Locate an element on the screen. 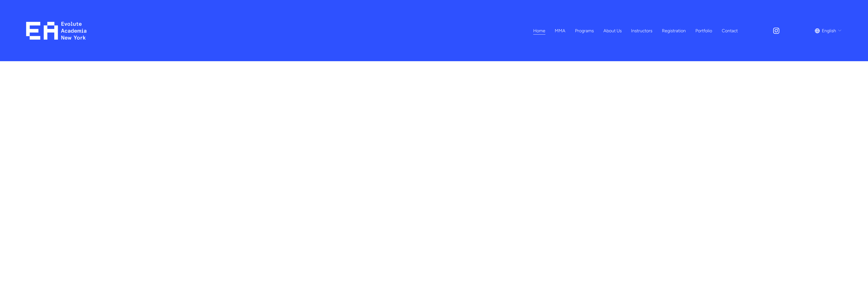 This screenshot has height=307, width=868. a: Instructors is located at coordinates (642, 31).